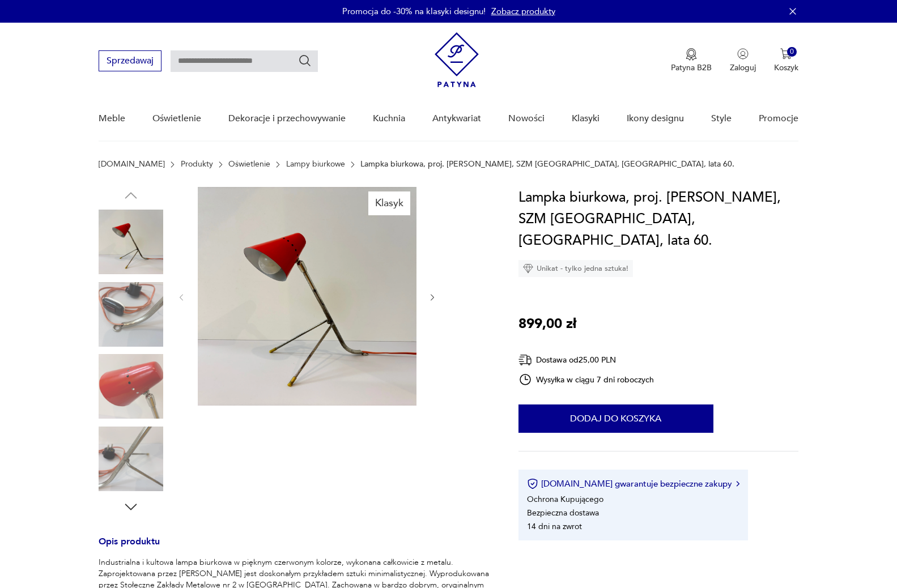 The image size is (897, 588). Describe the element at coordinates (786, 68) in the screenshot. I see `p: Koszyk` at that location.